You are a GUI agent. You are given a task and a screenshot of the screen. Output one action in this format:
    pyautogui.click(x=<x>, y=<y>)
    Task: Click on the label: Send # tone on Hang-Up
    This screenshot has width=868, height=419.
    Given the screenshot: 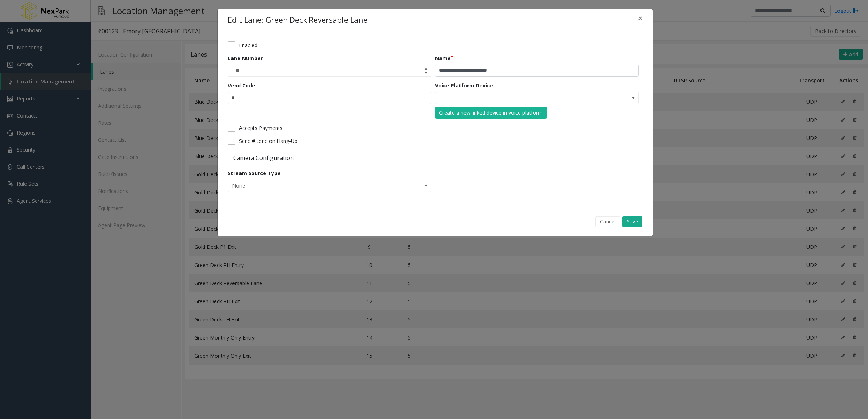 What is the action you would take?
    pyautogui.click(x=268, y=141)
    